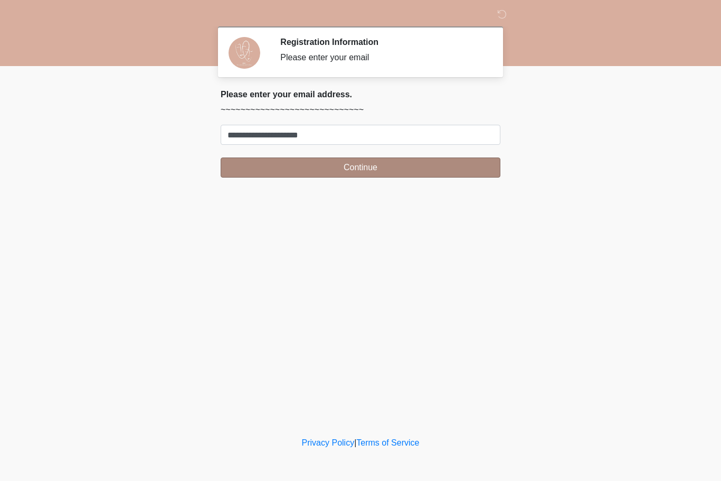 The image size is (721, 481). What do you see at coordinates (382, 58) in the screenshot?
I see `div: Please enter your email` at bounding box center [382, 58].